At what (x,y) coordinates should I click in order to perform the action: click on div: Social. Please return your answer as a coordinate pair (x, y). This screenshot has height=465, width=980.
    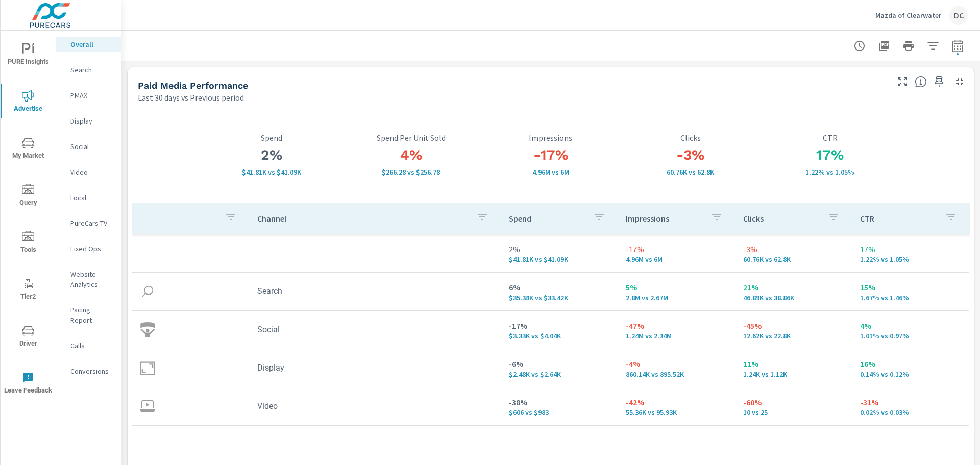
    Looking at the image, I should click on (88, 147).